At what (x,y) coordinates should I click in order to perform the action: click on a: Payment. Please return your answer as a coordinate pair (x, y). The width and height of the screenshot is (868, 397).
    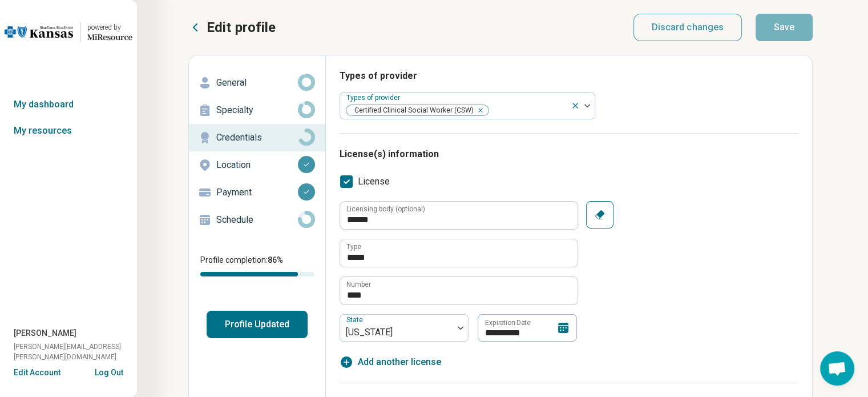
    Looking at the image, I should click on (257, 192).